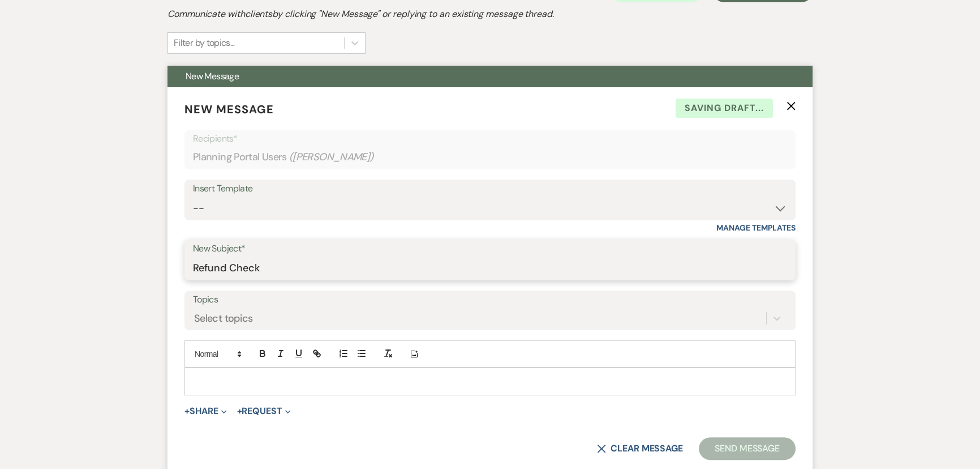 This screenshot has height=469, width=980. I want to click on button: Send Message, so click(747, 448).